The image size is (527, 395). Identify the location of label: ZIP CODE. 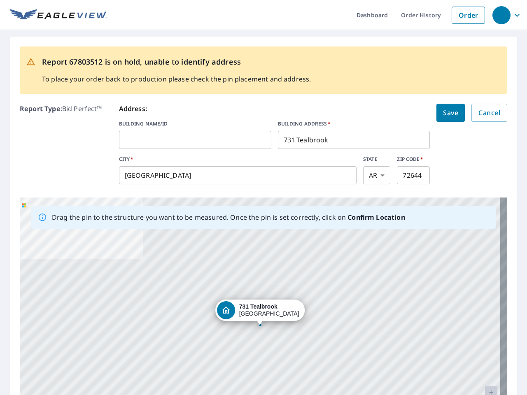
(413, 159).